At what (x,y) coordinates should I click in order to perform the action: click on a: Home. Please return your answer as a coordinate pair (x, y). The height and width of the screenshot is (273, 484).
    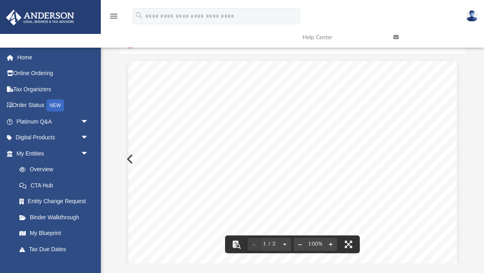
    Looking at the image, I should click on (53, 57).